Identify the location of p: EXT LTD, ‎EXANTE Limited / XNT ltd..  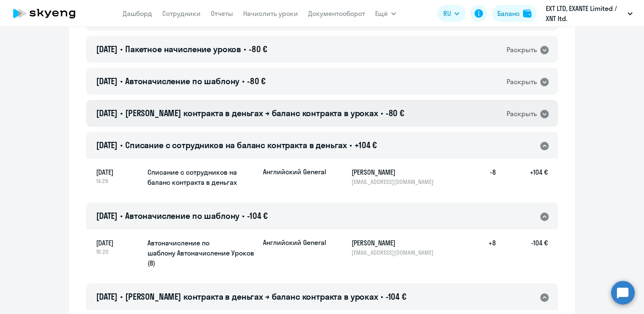
(585, 13).